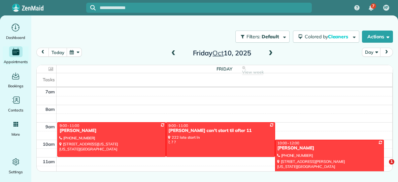  What do you see at coordinates (377, 37) in the screenshot?
I see `button: Actions` at bounding box center [377, 37].